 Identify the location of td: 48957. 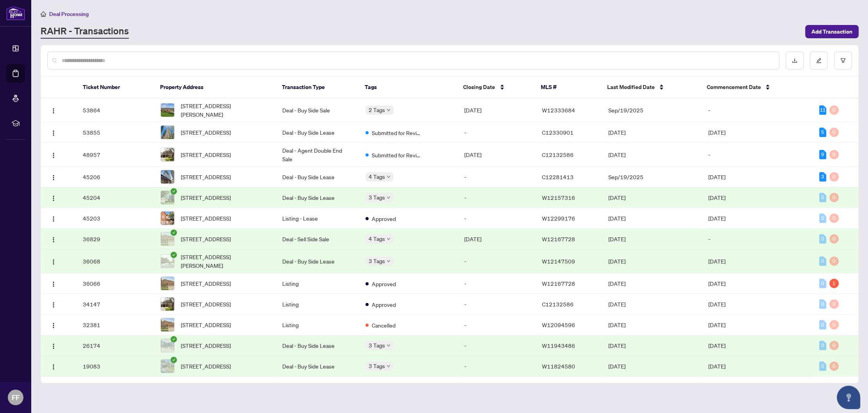
(115, 155).